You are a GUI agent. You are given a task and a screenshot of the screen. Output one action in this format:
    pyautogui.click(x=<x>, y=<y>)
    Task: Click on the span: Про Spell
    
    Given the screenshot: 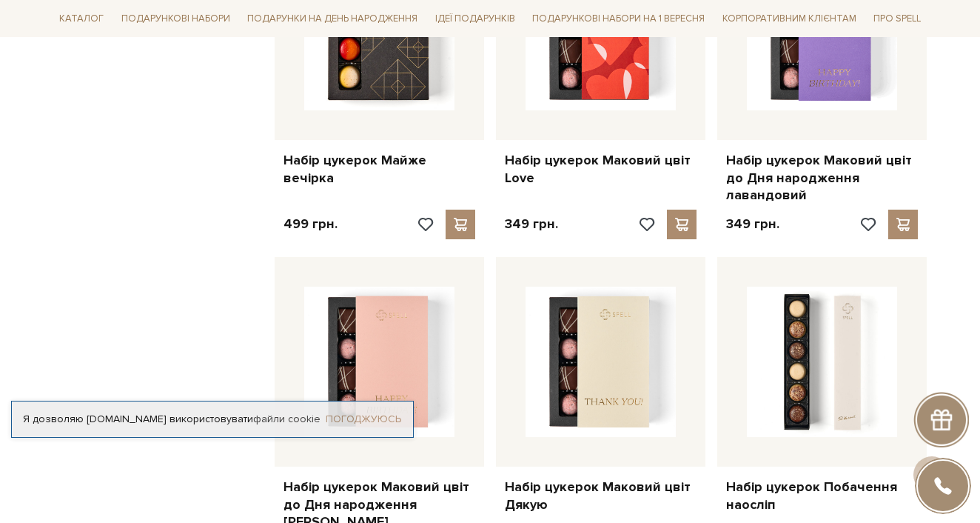 What is the action you would take?
    pyautogui.click(x=897, y=19)
    